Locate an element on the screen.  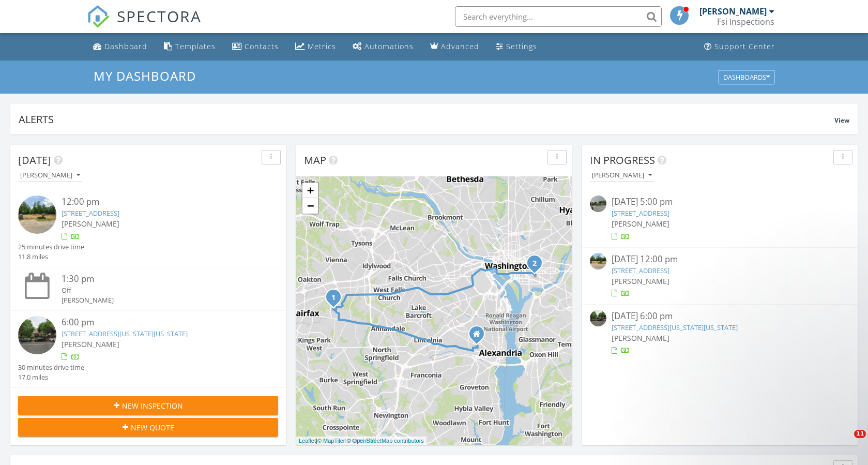
div: Dashboard is located at coordinates (126, 46).